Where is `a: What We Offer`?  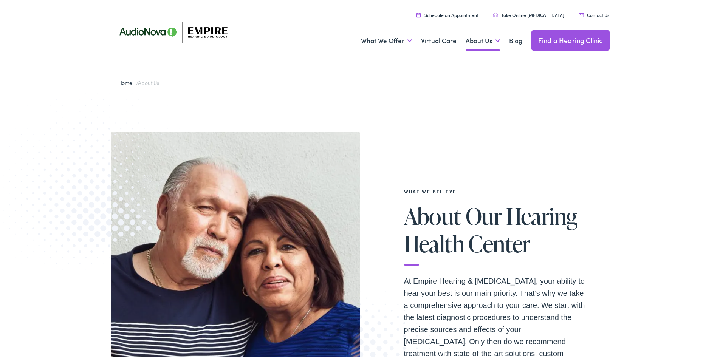
a: What We Offer is located at coordinates (386, 41).